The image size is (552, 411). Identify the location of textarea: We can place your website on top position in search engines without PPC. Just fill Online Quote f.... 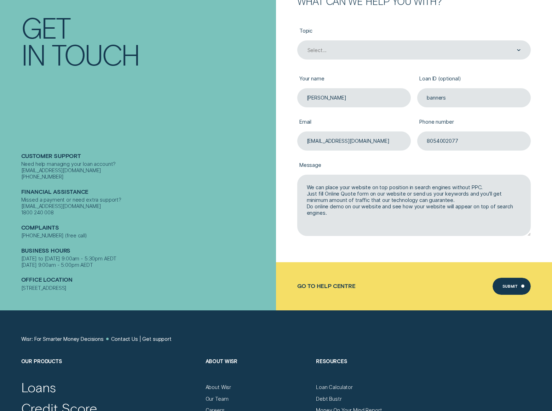
(414, 205).